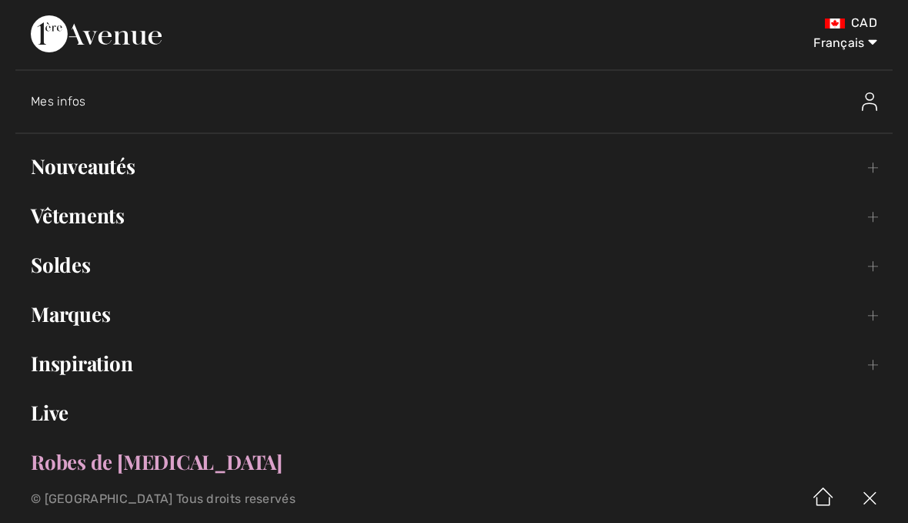  I want to click on img: Accueil, so click(823, 499).